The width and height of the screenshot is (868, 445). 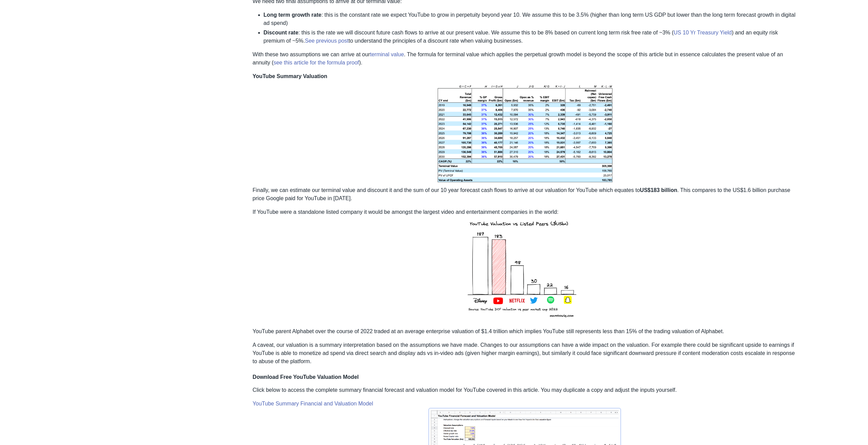 I want to click on li: : this is the constant rate we expect YouTube to grow in perpetuity beyond year 10. We assume thi..., so click(x=530, y=19).